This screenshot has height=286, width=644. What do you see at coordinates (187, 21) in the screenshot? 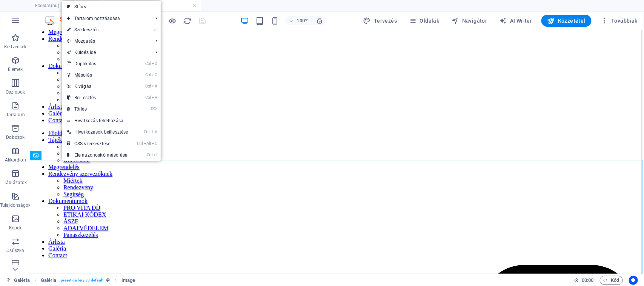
I see `button: reload` at bounding box center [187, 21].